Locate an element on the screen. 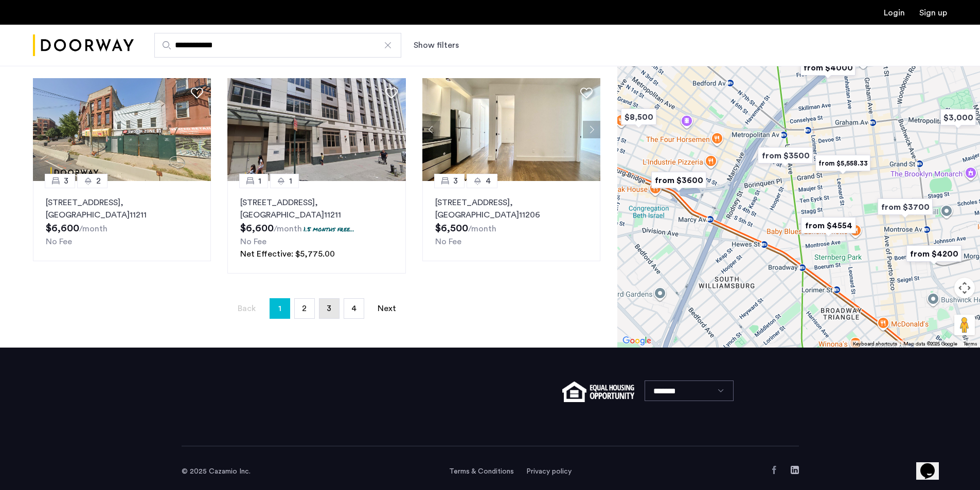 The image size is (980, 490). button: Show or hide filters is located at coordinates (436, 45).